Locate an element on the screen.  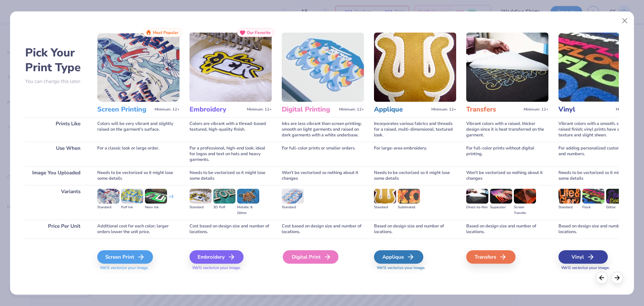
div: 3D Puff is located at coordinates (225, 207).